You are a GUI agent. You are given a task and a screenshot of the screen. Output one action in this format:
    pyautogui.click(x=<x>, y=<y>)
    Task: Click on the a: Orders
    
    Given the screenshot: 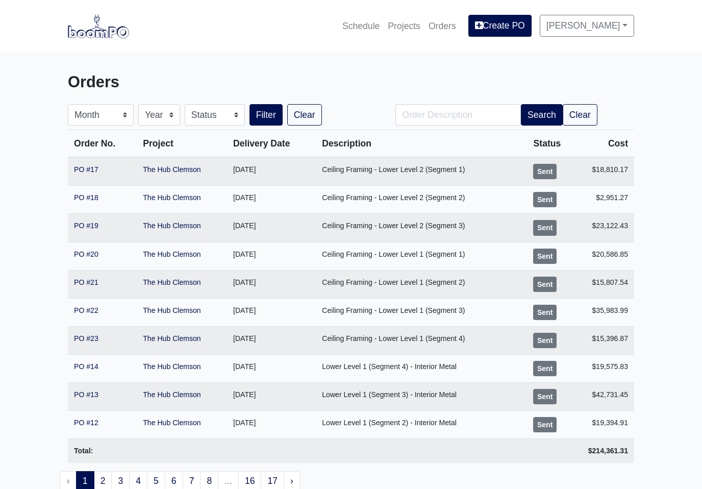 What is the action you would take?
    pyautogui.click(x=442, y=26)
    